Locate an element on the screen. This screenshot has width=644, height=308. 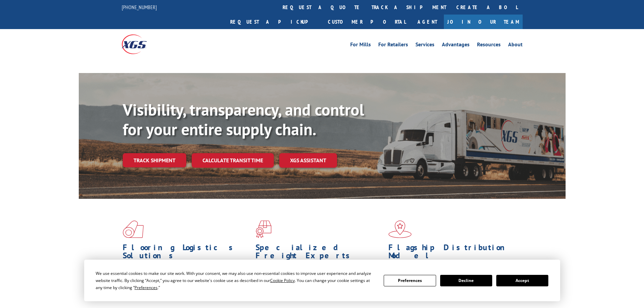
b: Visibility, transparency, and control for your entire supply chain. is located at coordinates (243, 119).